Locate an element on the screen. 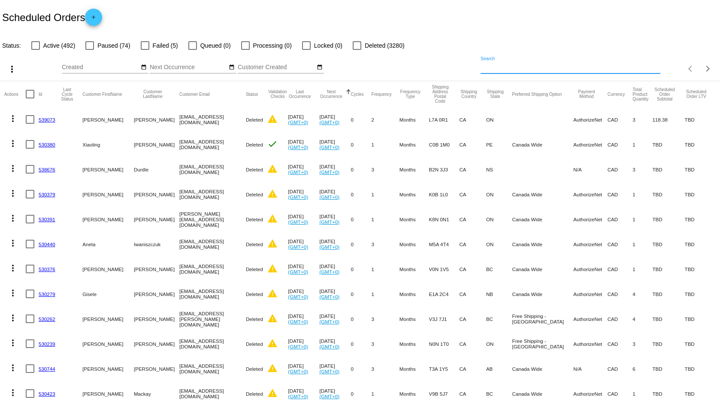  span: Locked (0) is located at coordinates (328, 45).